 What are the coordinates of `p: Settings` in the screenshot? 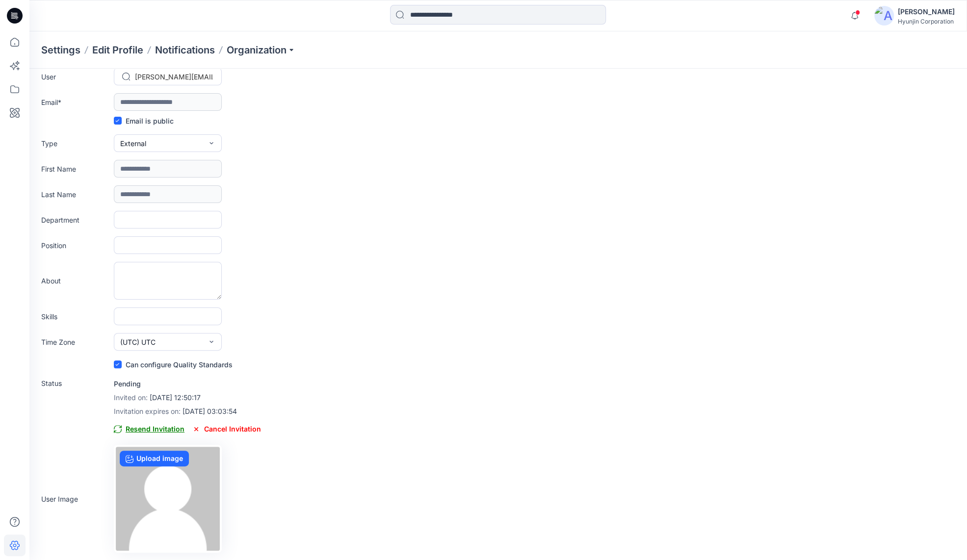 It's located at (61, 50).